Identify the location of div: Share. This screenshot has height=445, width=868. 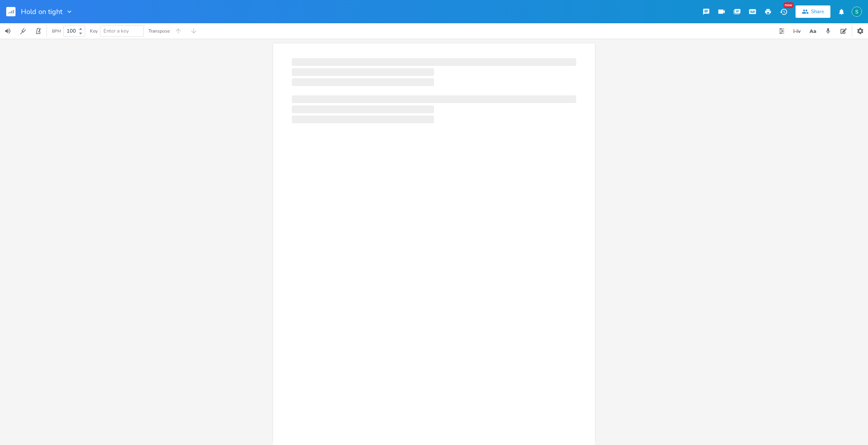
(817, 12).